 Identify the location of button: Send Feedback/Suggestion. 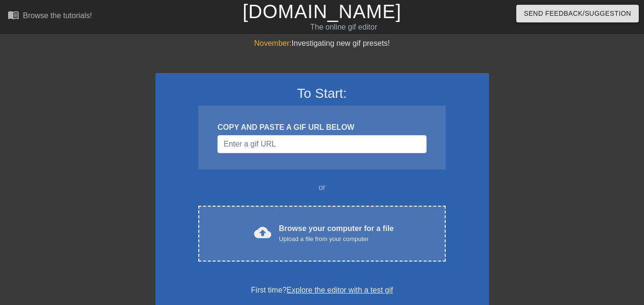
(577, 13).